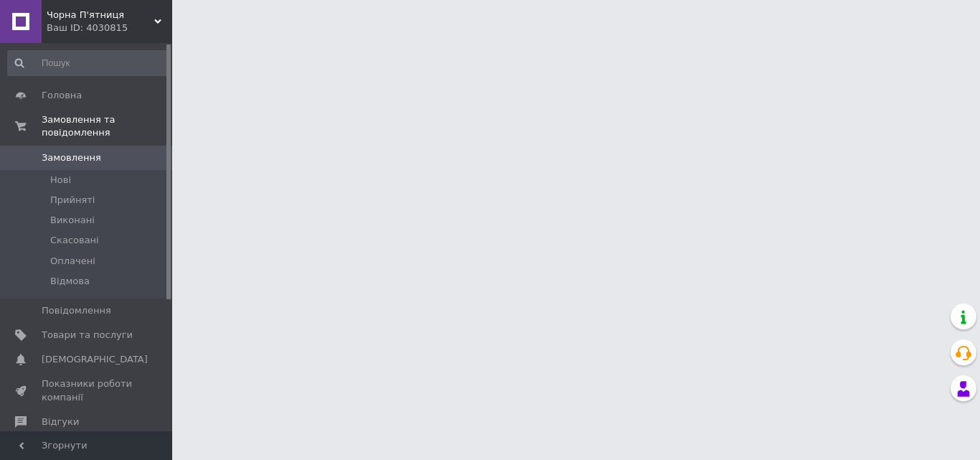 The height and width of the screenshot is (460, 980). Describe the element at coordinates (86, 390) in the screenshot. I see `span: Показники роботи компанії` at that location.